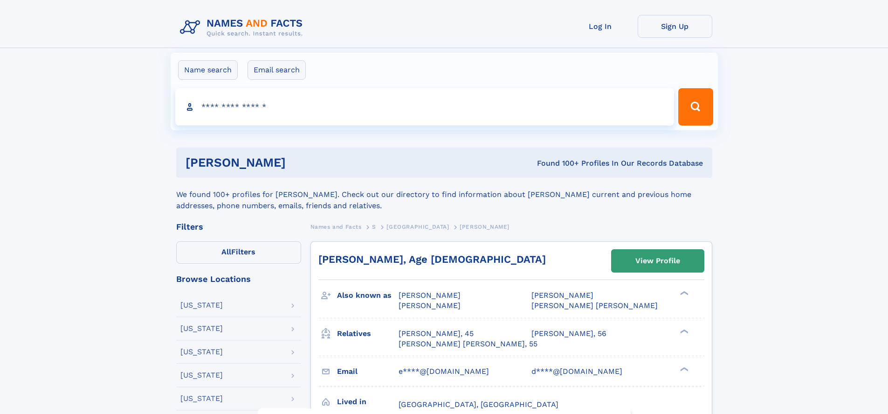 Image resolution: width=888 pixels, height=414 pixels. Describe the element at coordinates (368, 402) in the screenshot. I see `h3: Lived in` at that location.